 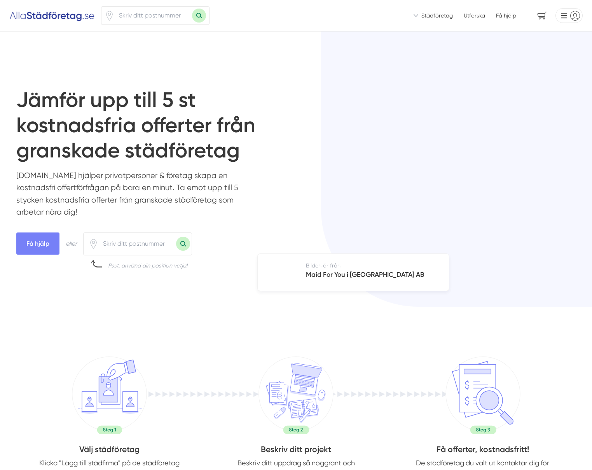 I want to click on img: Alla Städföretag, so click(x=52, y=16).